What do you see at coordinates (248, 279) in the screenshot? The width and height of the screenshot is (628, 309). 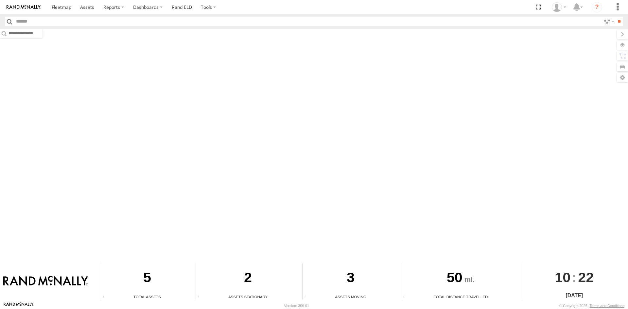 I see `div: 2` at bounding box center [248, 279].